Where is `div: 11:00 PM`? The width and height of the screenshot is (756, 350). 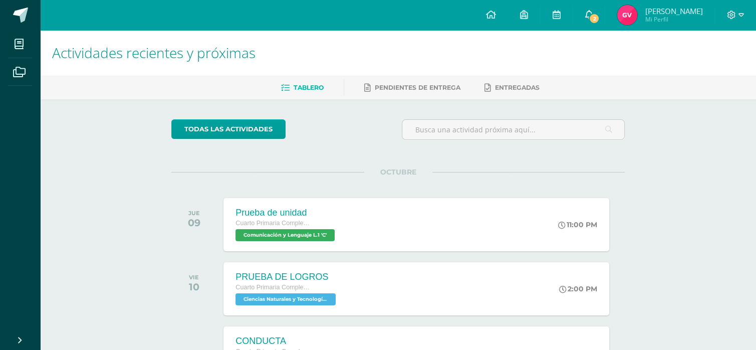 div: 11:00 PM is located at coordinates (577, 224).